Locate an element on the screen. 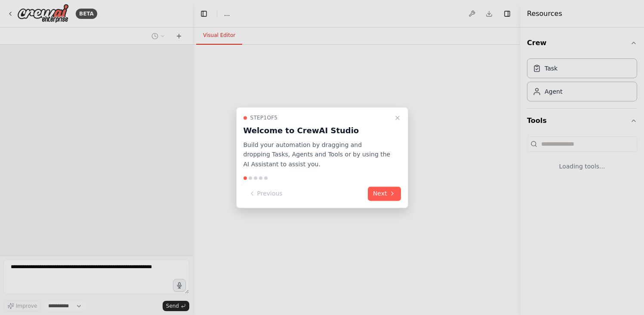 This screenshot has height=315, width=644. button: Previous is located at coordinates (266, 193).